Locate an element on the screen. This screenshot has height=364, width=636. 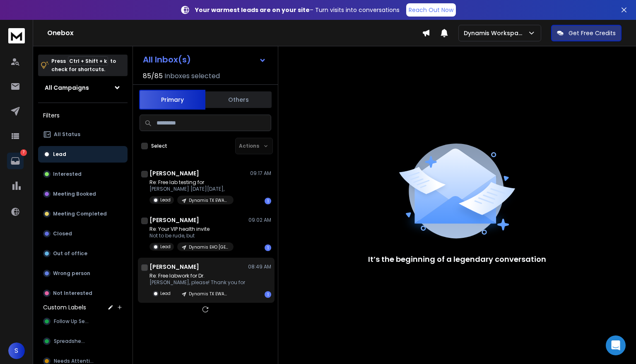
p: Not Interested is located at coordinates (72, 294).